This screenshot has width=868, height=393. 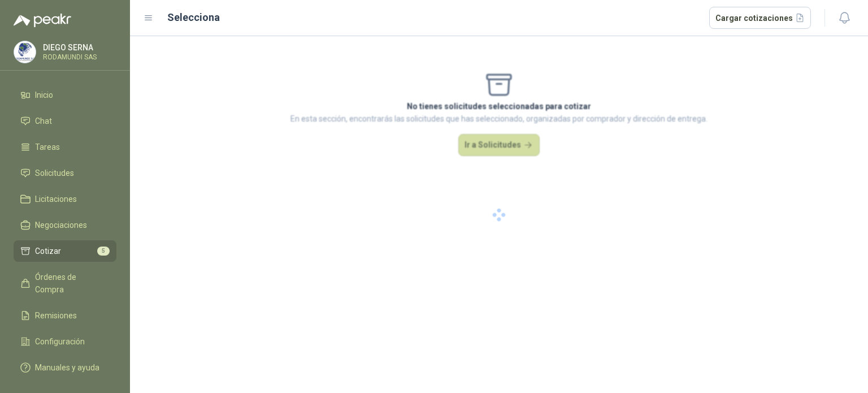 I want to click on a: Inicio, so click(x=65, y=95).